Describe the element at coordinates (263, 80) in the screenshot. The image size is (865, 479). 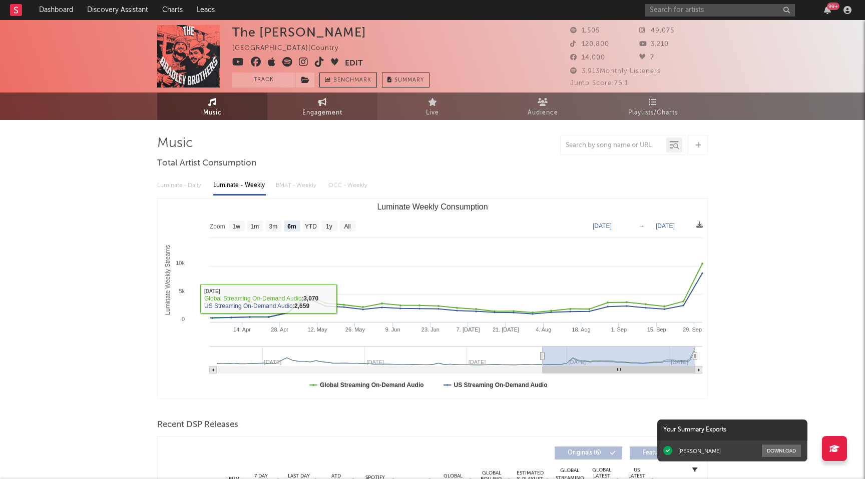
I see `button: Track` at that location.